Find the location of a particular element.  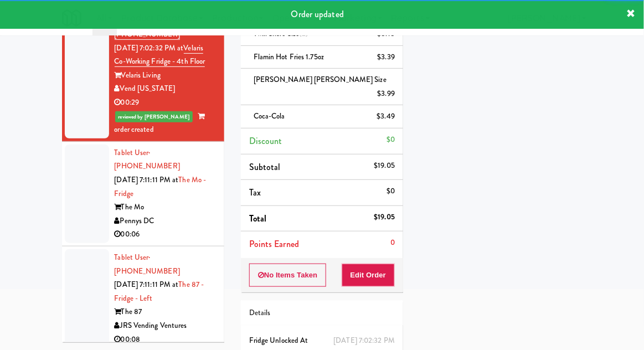

span: Total is located at coordinates (258, 219).